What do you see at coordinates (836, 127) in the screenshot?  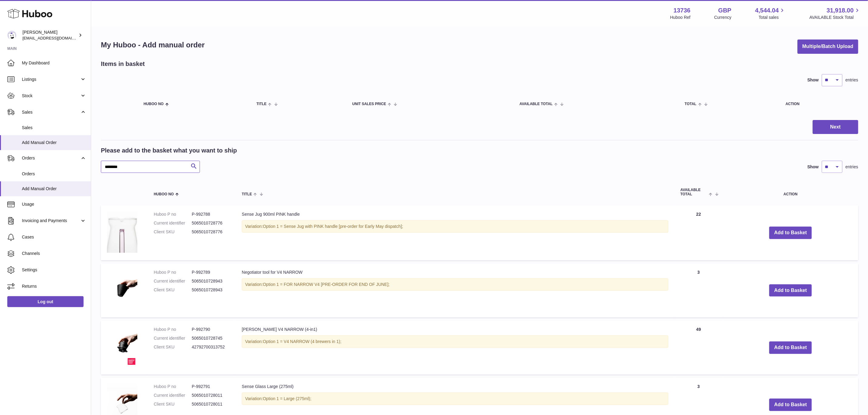 I see `button: Next` at bounding box center [836, 127].